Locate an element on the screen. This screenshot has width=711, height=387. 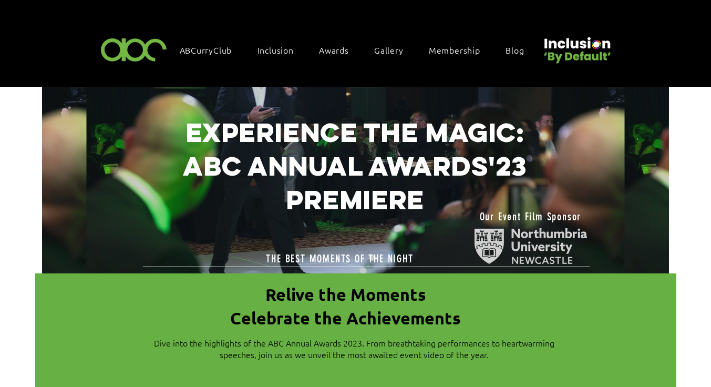
img: ABC-Logo-Blank-Background-01-01-2.png is located at coordinates (134, 49).